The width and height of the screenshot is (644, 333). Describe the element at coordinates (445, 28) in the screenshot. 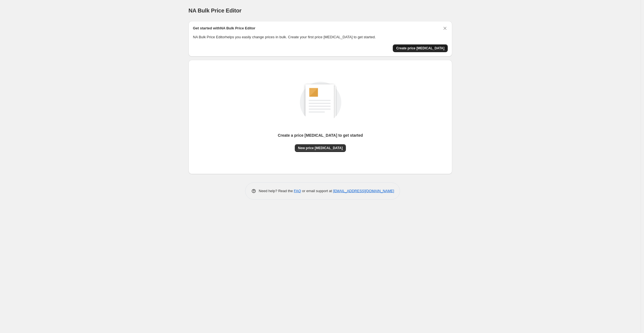

I see `button: Dismiss card` at that location.